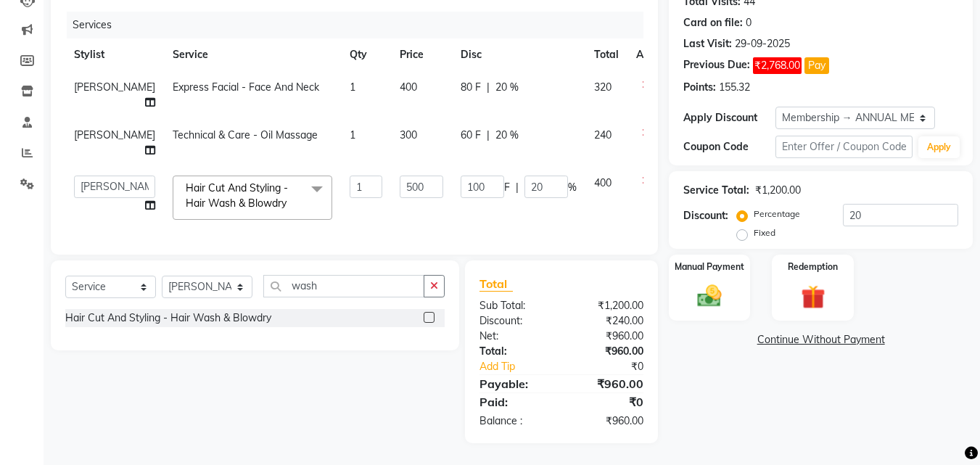  I want to click on img: _cash.svg, so click(709, 296).